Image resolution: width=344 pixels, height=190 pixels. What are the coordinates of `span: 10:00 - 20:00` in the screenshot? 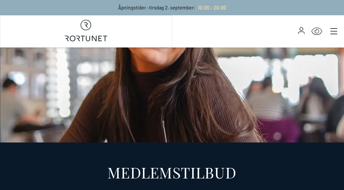 It's located at (212, 7).